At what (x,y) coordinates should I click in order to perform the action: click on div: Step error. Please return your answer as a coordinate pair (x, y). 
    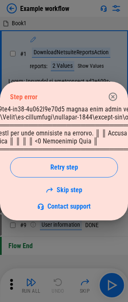
    Looking at the image, I should click on (24, 97).